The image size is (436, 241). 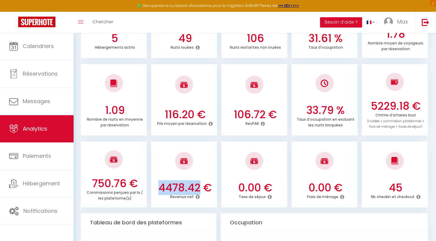 What do you see at coordinates (115, 184) in the screenshot?
I see `h3: 750.76 €` at bounding box center [115, 184].